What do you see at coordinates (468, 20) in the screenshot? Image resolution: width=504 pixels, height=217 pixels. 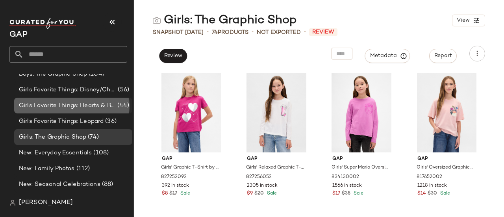 I see `button: View` at bounding box center [468, 20].